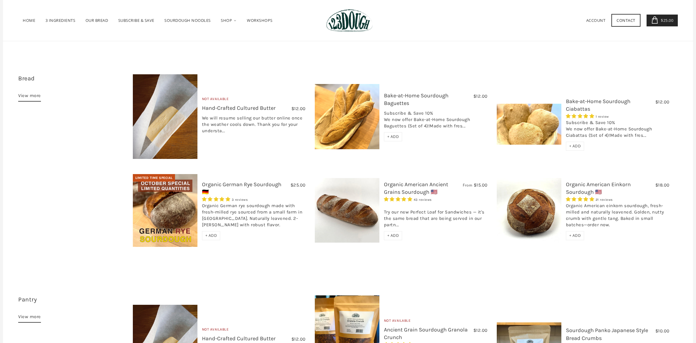  Describe the element at coordinates (29, 20) in the screenshot. I see `a: Home` at that location.